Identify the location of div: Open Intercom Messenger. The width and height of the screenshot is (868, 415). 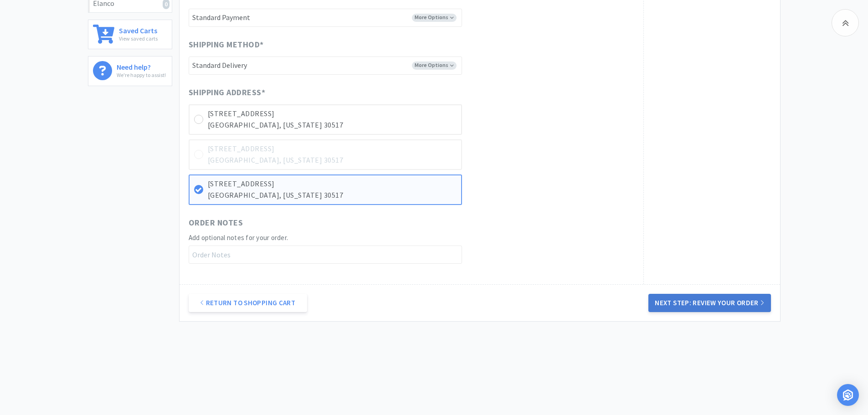
(848, 395).